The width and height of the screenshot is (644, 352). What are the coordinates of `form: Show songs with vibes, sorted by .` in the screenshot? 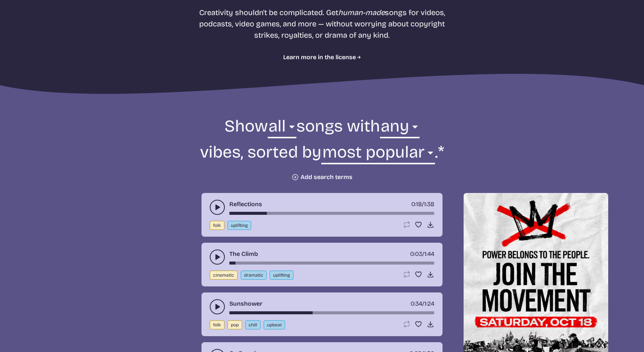 It's located at (322, 148).